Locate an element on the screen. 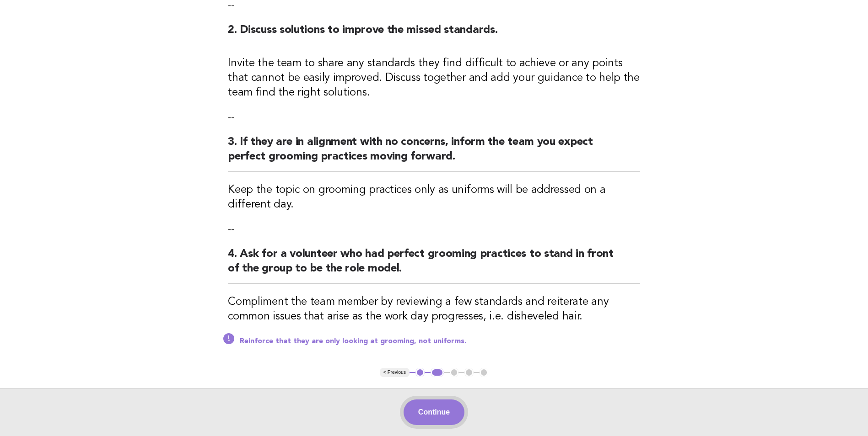  h3: Compliment the team member by reviewing a few standards and reiterate any common issues that aris... is located at coordinates (433, 309).